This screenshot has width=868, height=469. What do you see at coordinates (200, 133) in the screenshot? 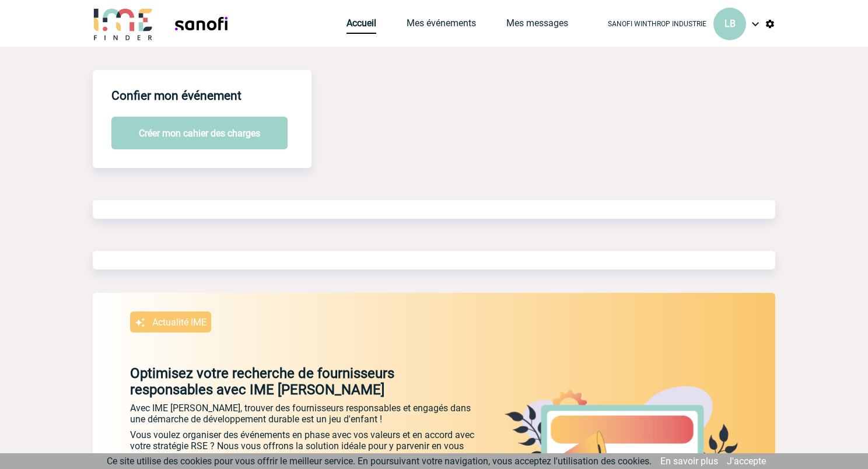
I see `button: Créer mon cahier des charges` at bounding box center [200, 133].